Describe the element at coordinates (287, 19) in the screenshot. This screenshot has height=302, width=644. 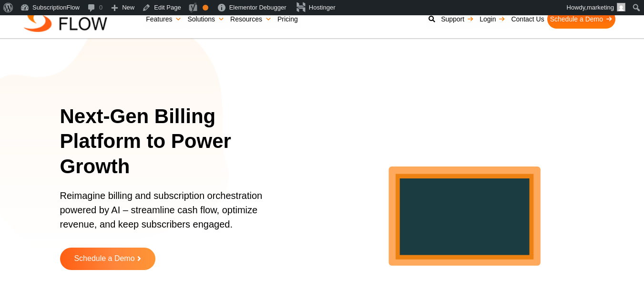
I see `a: Pricing` at that location.